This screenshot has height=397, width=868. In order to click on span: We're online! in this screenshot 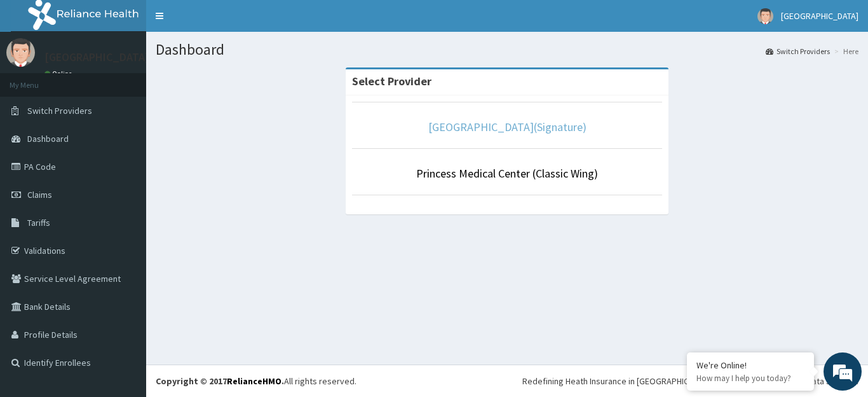, I will do `click(124, 182)`.